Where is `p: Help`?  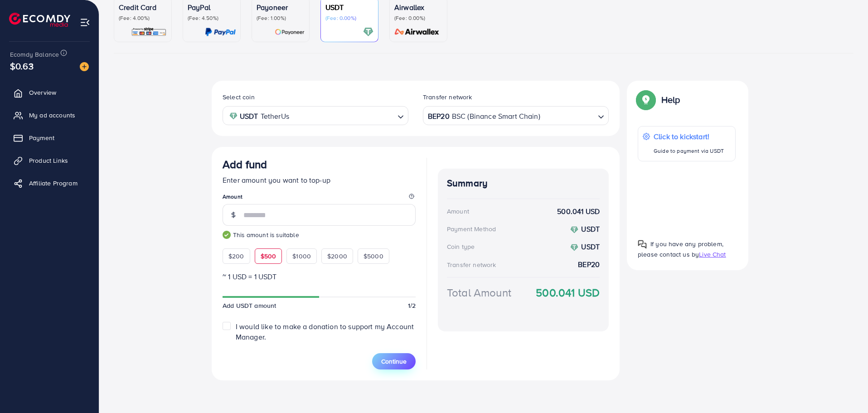 p: Help is located at coordinates (671, 99).